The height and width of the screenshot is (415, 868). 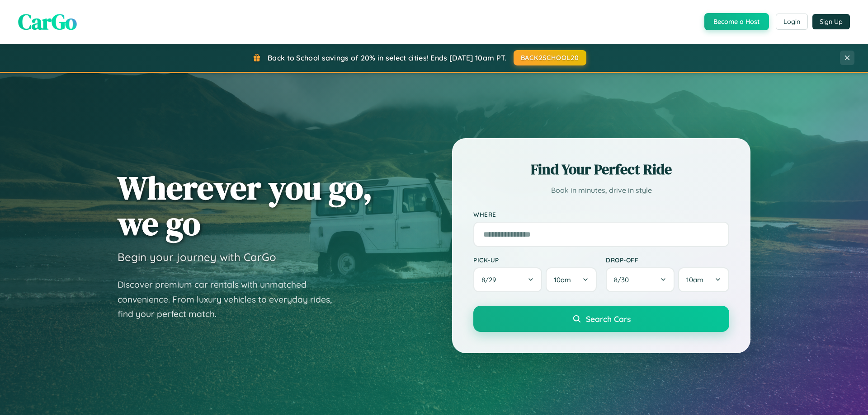 What do you see at coordinates (245, 206) in the screenshot?
I see `h1: Wherever you go, we go` at bounding box center [245, 206].